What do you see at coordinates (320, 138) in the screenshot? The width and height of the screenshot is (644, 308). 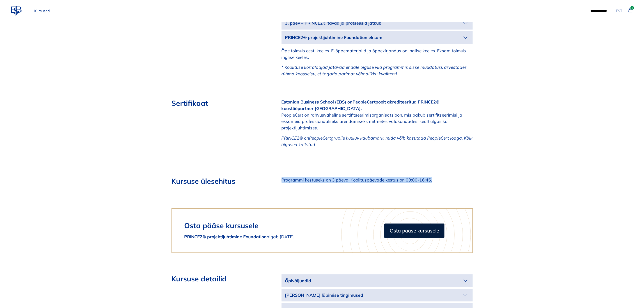 I see `em: PeopleCert` at bounding box center [320, 138].